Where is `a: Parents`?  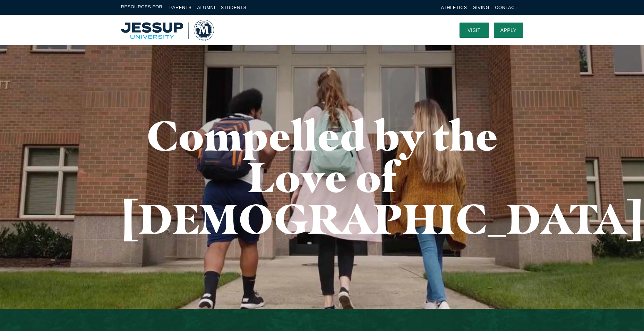
a: Parents is located at coordinates (181, 8).